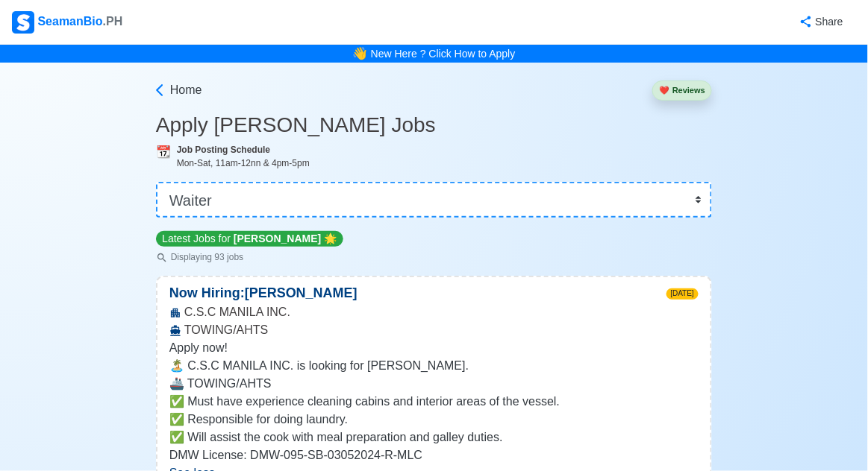 This screenshot has height=471, width=868. Describe the element at coordinates (23, 22) in the screenshot. I see `img: Logo` at that location.